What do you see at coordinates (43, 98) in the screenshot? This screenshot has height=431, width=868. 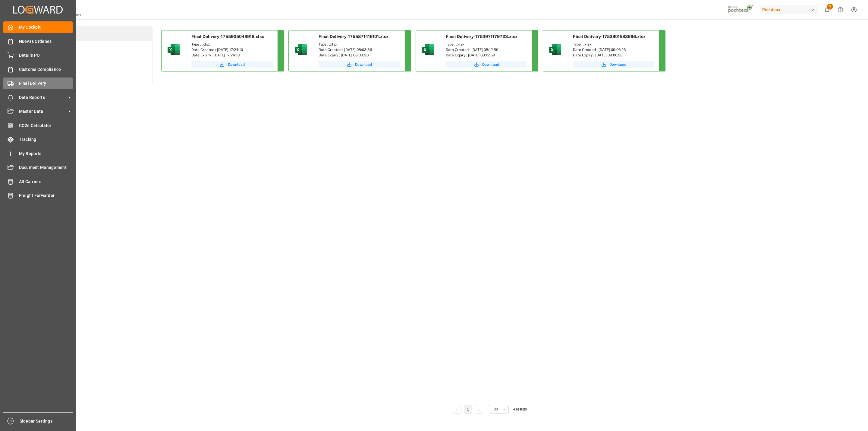 I see `span: Data Reports` at bounding box center [43, 98].